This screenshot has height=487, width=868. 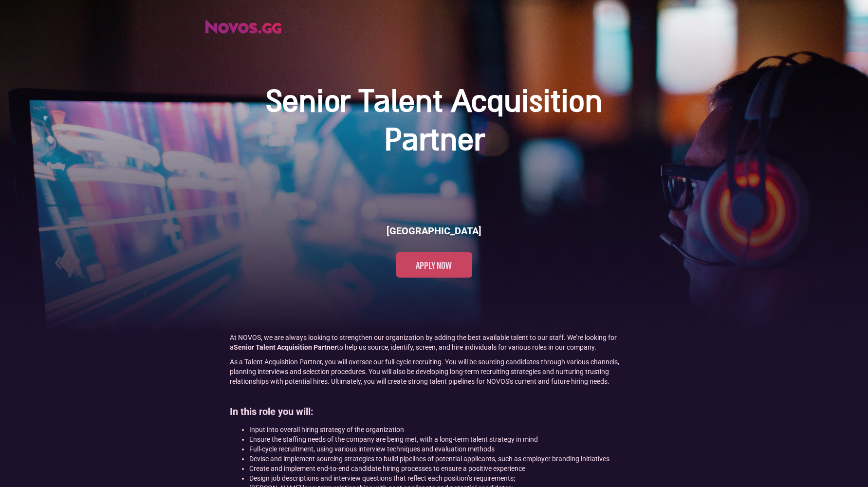 I want to click on h1: Senior Talent Acquisition Partner, so click(x=434, y=122).